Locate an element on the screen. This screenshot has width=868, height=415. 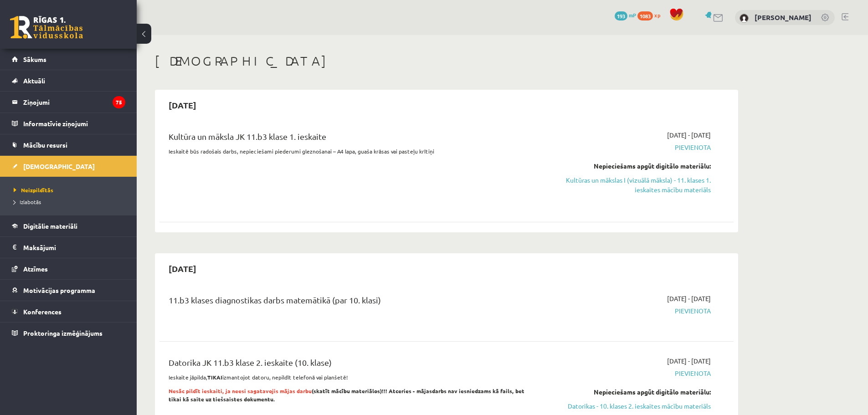
a: Digitālie materiāli is located at coordinates (68, 226).